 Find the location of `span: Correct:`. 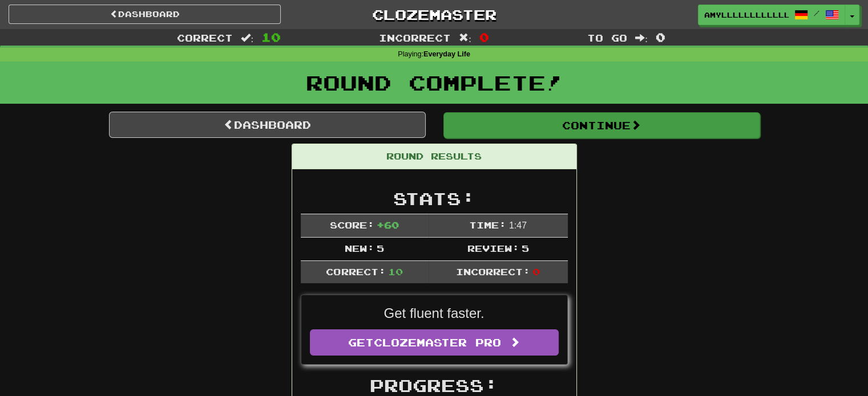

span: Correct: is located at coordinates (356, 271).